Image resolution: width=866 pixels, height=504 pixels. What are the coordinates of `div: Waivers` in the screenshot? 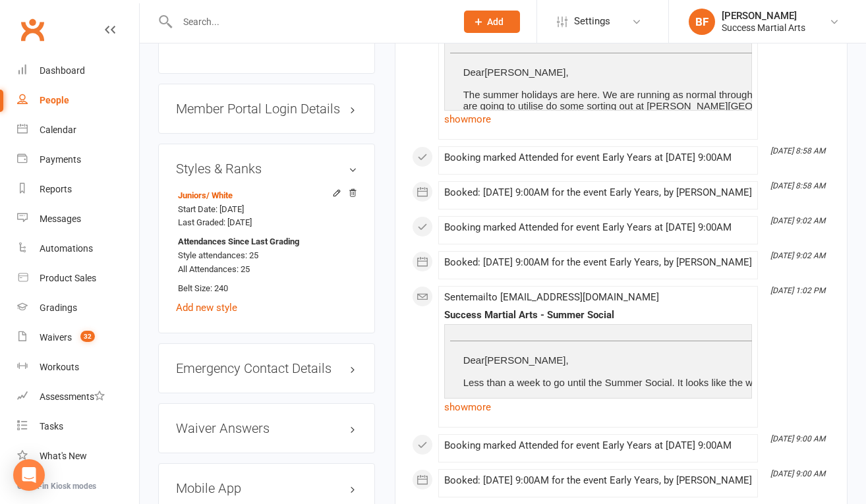 It's located at (55, 338).